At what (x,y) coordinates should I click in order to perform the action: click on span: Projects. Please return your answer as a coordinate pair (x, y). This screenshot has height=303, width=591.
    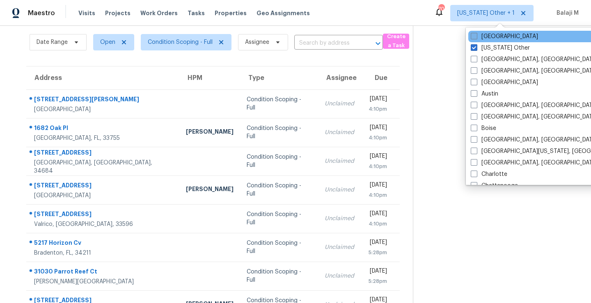
    Looking at the image, I should click on (118, 13).